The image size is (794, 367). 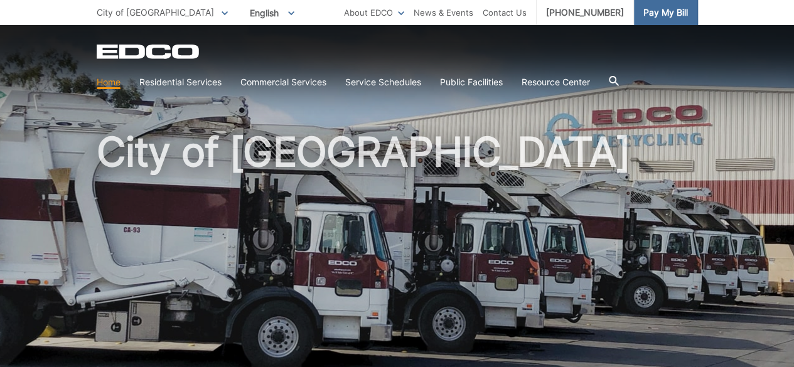 I want to click on span: English, so click(x=272, y=13).